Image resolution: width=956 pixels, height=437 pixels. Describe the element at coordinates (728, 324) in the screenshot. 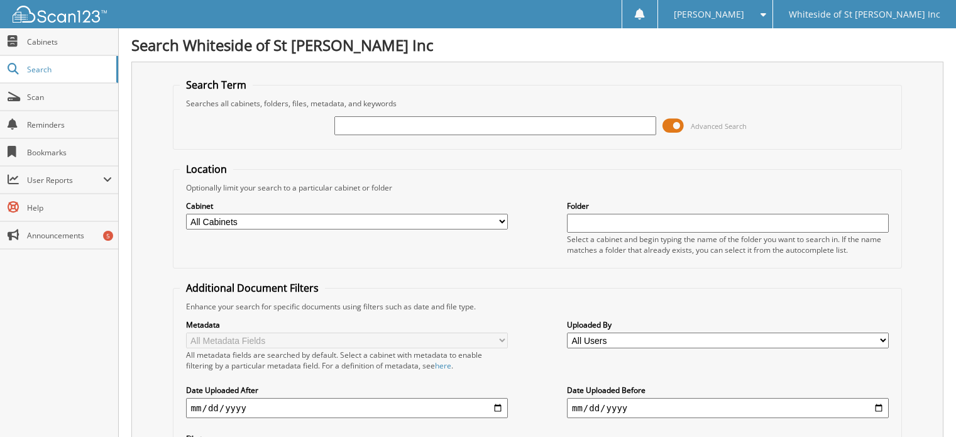

I see `label: Uploaded By` at that location.